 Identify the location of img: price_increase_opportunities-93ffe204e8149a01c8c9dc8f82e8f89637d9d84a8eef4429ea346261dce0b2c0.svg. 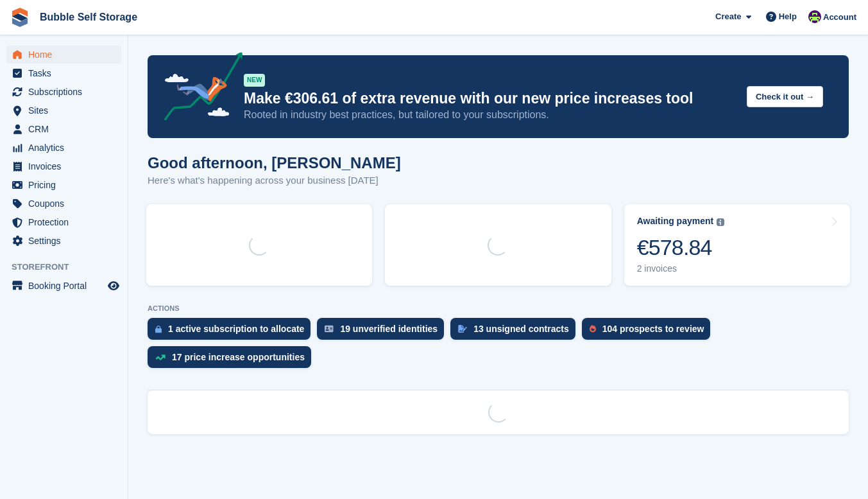
(161, 357).